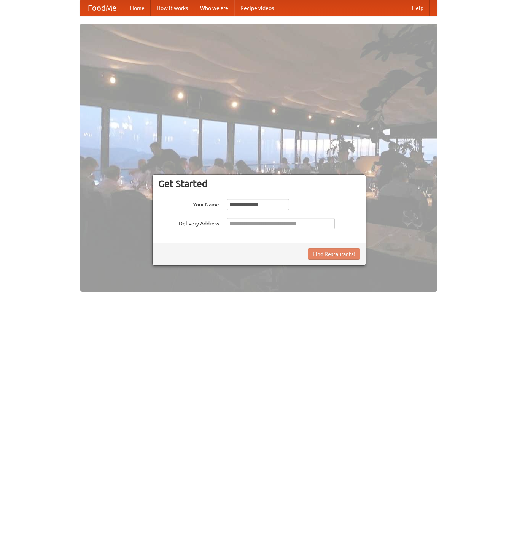 The image size is (517, 538). What do you see at coordinates (137, 8) in the screenshot?
I see `a: Home` at bounding box center [137, 8].